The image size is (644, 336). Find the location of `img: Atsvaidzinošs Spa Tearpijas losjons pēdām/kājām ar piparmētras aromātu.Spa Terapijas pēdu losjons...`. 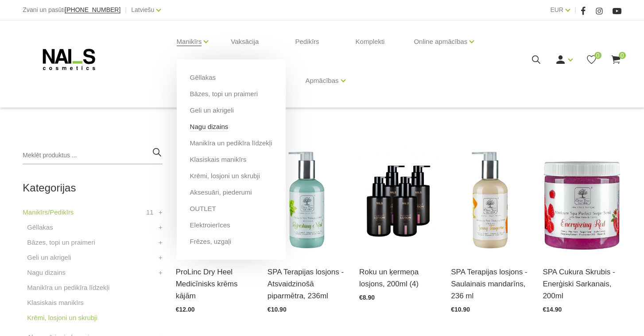

img: Atsvaidzinošs Spa Tearpijas losjons pēdām/kājām ar piparmētras aromātu.Spa Terapijas pēdu losjons... is located at coordinates (306, 201).